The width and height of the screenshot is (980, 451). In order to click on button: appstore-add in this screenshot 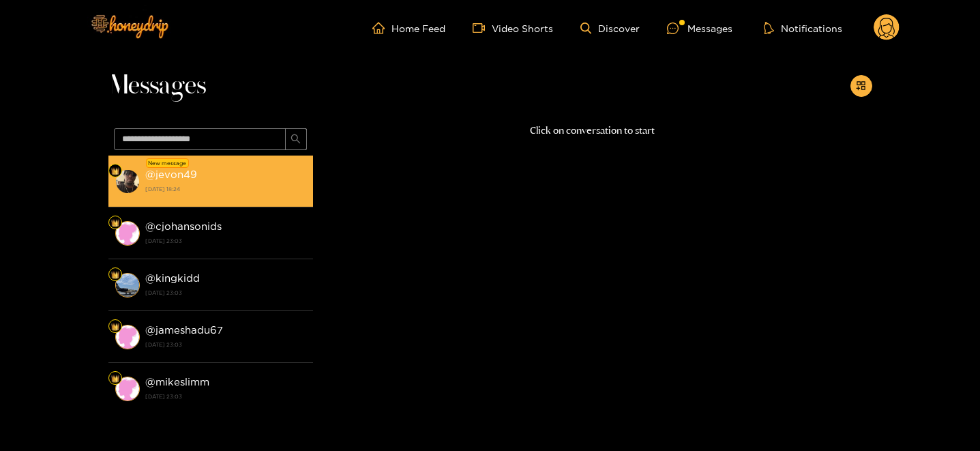, I will do `click(862, 86)`.